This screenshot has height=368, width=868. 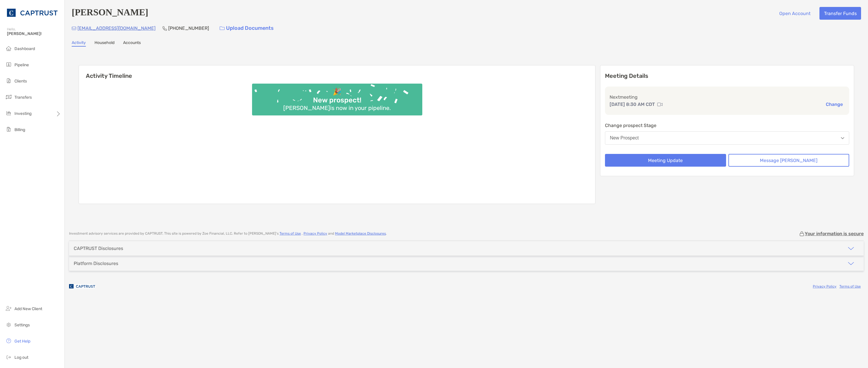 What do you see at coordinates (794, 14) in the screenshot?
I see `button: Open Account` at bounding box center [794, 14].